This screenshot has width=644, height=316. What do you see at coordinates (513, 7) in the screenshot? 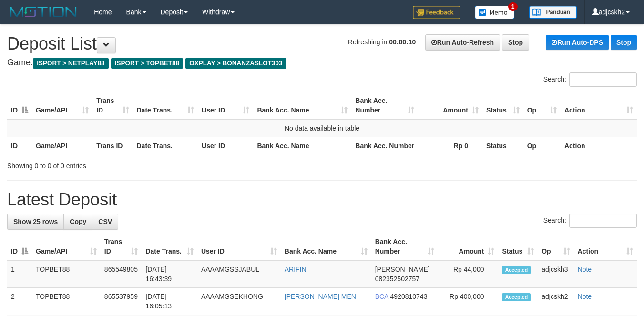
I see `span: 1` at bounding box center [513, 7].